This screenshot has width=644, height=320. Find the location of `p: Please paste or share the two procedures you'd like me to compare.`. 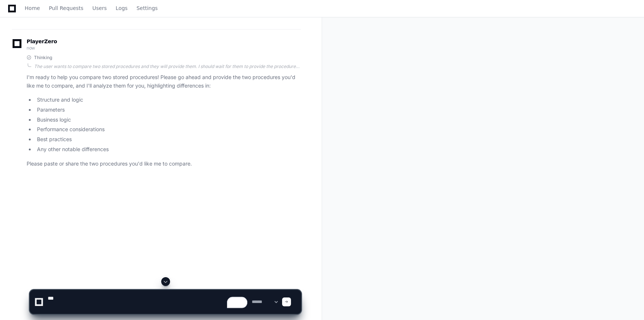

p: Please paste or share the two procedures you'd like me to compare. is located at coordinates (164, 164).